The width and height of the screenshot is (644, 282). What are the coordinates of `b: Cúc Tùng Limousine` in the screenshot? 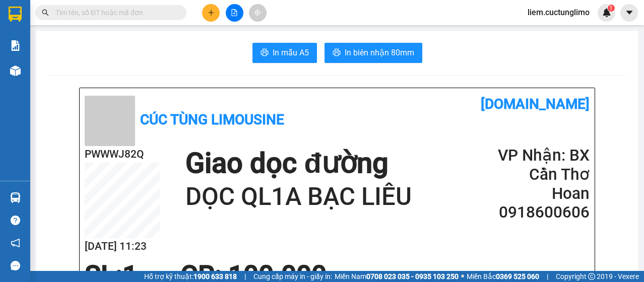 It's located at (212, 120).